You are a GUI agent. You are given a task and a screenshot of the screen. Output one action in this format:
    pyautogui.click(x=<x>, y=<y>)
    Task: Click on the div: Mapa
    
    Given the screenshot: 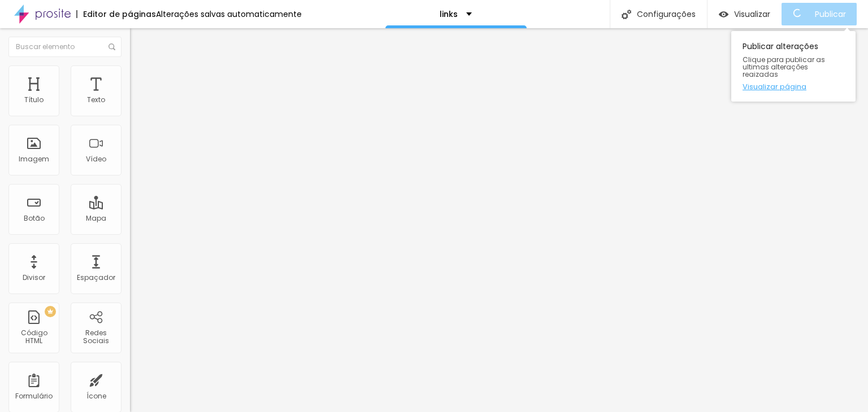 What is the action you would take?
    pyautogui.click(x=96, y=219)
    